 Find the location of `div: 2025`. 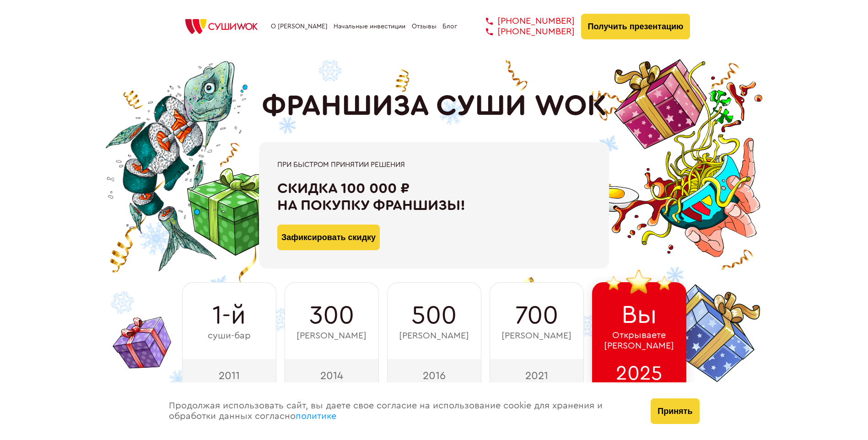

div: 2025 is located at coordinates (639, 376).